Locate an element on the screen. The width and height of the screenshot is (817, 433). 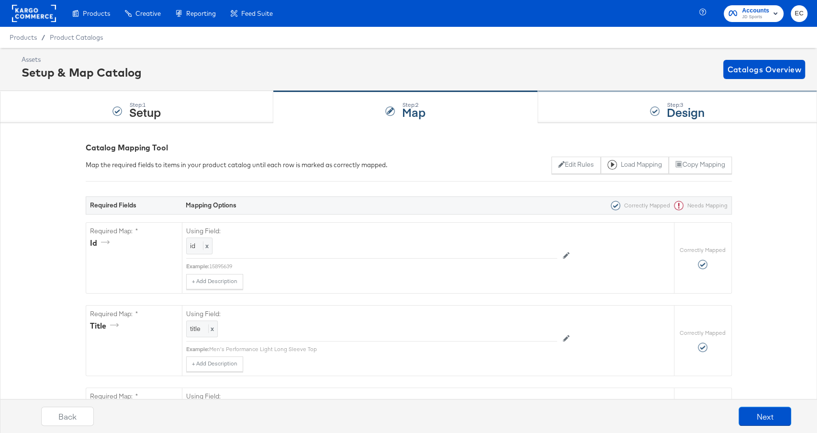
div: id is located at coordinates (102, 243).